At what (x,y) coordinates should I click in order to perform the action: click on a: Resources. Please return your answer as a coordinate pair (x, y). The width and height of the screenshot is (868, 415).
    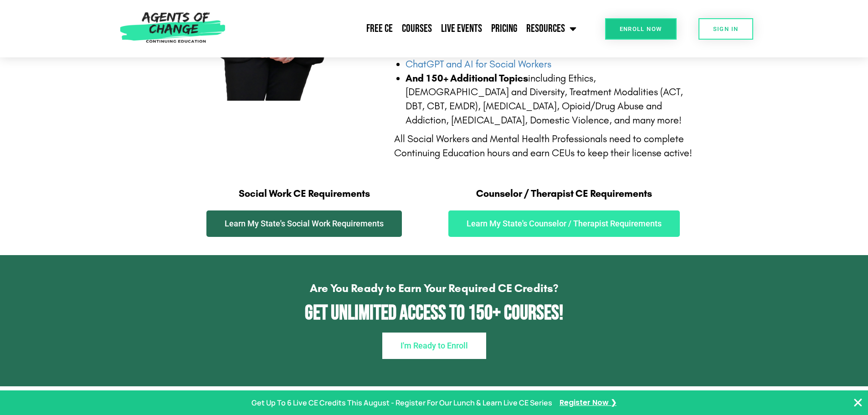
    Looking at the image, I should click on (551, 29).